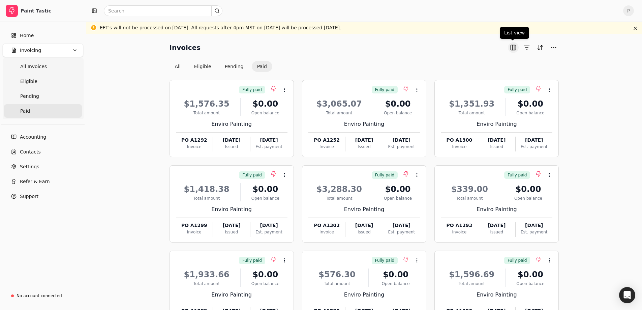 This screenshot has height=310, width=642. I want to click on div: No account connected, so click(39, 296).